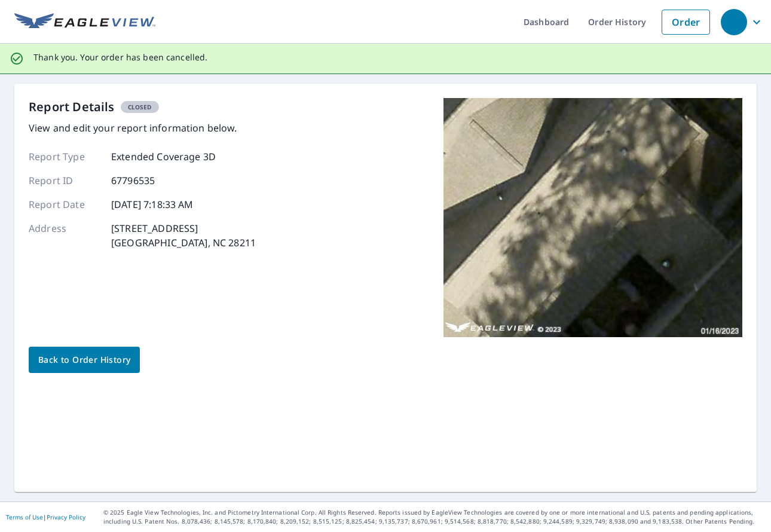 The height and width of the screenshot is (532, 771). I want to click on p: View and edit your report information below., so click(142, 128).